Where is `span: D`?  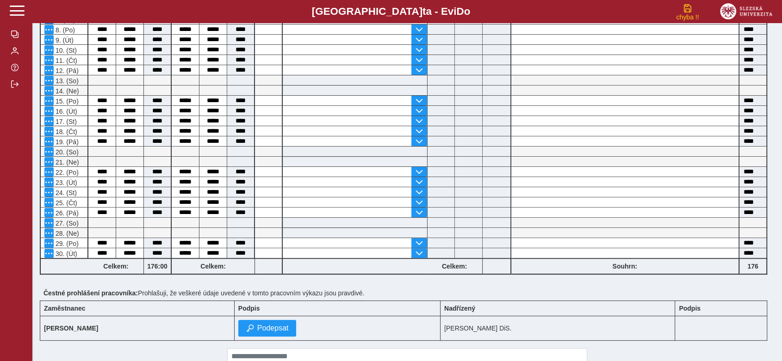
span: D is located at coordinates (460, 11).